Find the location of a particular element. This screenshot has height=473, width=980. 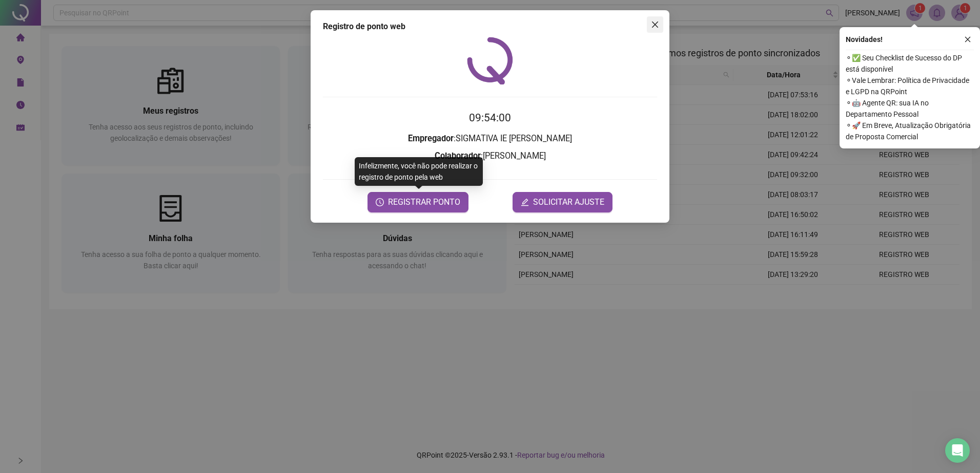

div: Registro de ponto web is located at coordinates (490, 27).